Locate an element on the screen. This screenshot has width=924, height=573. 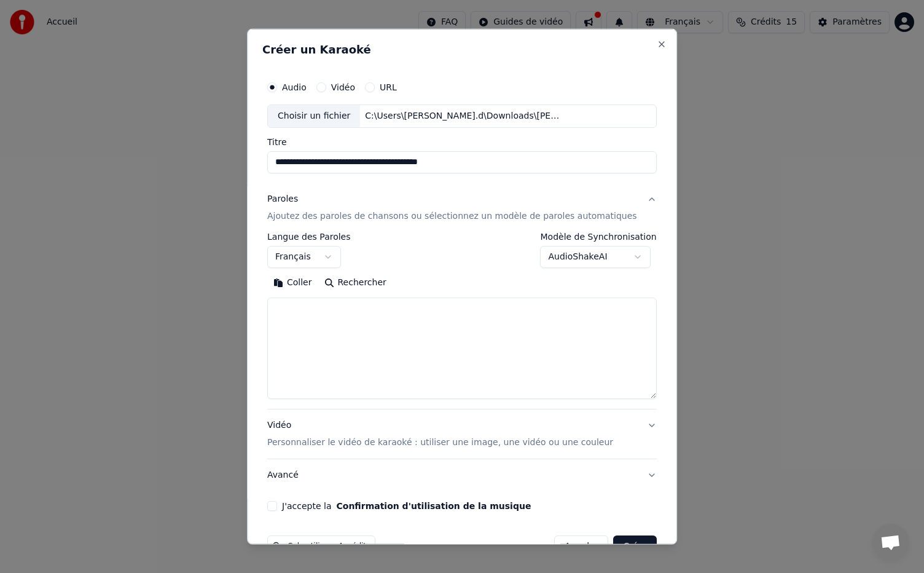
label: J'accepte la is located at coordinates (406, 506).